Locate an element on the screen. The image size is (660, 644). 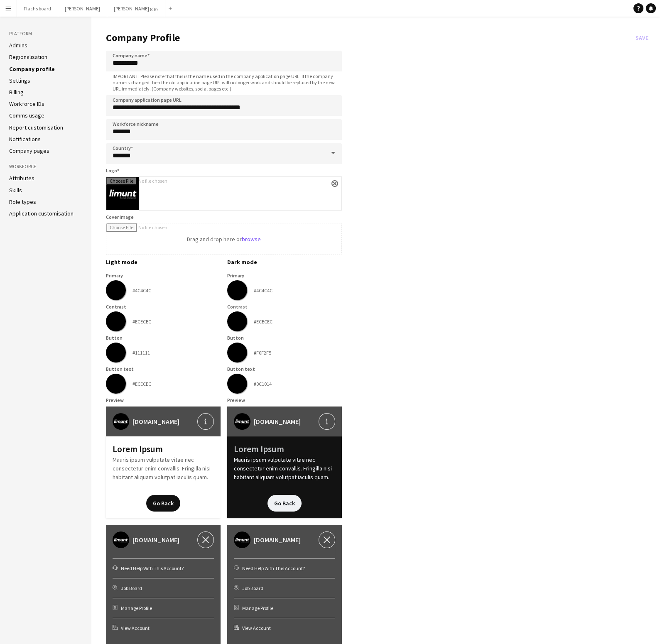
h3: Workforce is located at coordinates (46, 166).